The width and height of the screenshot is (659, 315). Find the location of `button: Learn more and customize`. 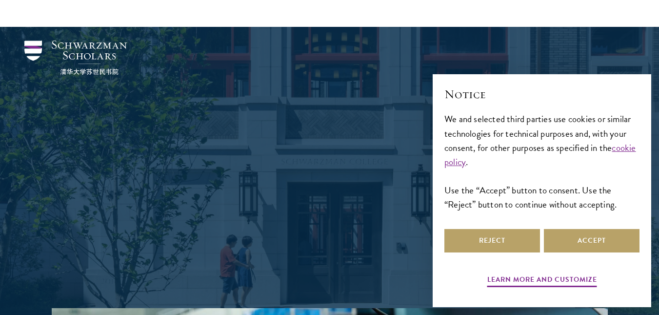

button: Learn more and customize is located at coordinates (542, 280).